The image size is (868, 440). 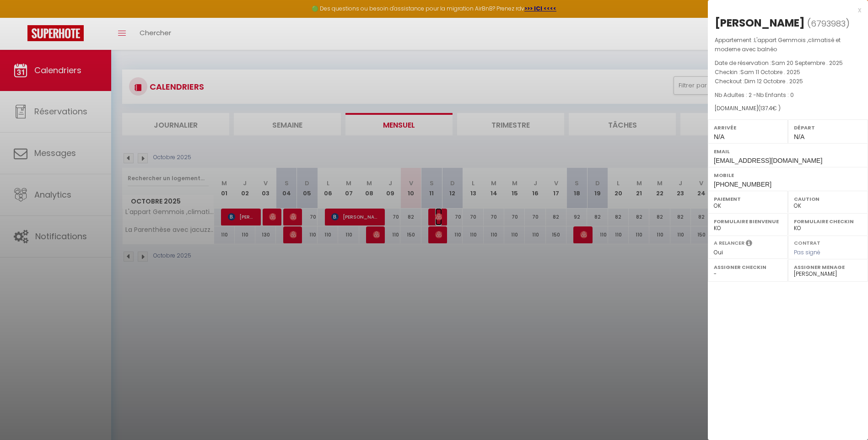 I want to click on label: Paiement, so click(x=748, y=200).